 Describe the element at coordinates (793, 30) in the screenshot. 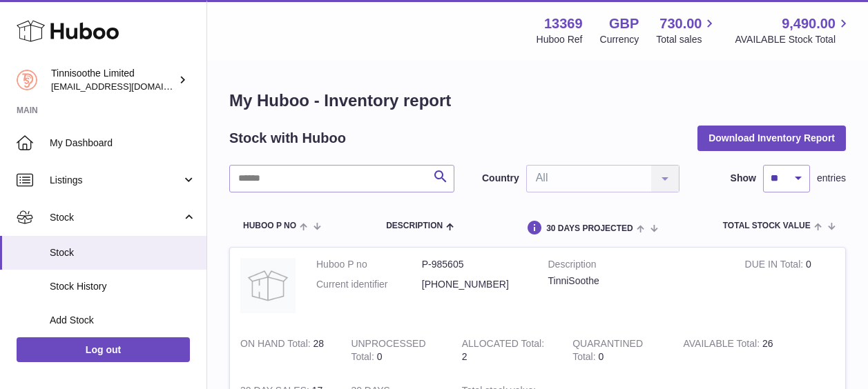

I see `a: 9,490.00 AVAILABLE Stock Total` at that location.